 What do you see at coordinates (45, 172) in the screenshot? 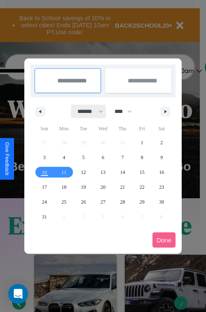
I see `span: 10` at bounding box center [45, 172].